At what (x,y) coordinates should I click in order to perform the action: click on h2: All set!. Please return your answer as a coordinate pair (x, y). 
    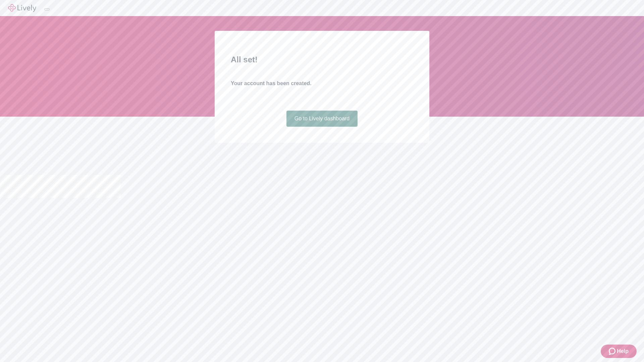
    Looking at the image, I should click on (322, 60).